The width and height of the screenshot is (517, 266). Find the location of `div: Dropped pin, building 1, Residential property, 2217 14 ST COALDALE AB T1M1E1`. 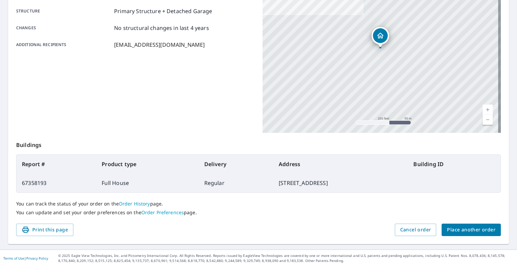

div: Dropped pin, building 1, Residential property, 2217 14 ST COALDALE AB T1M1E1 is located at coordinates (380, 37).